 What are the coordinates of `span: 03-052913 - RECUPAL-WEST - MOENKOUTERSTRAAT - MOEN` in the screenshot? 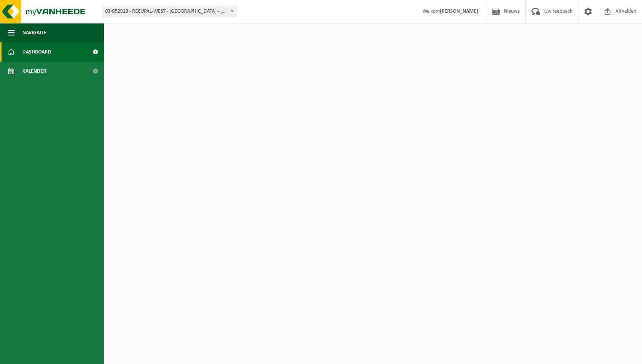 It's located at (169, 12).